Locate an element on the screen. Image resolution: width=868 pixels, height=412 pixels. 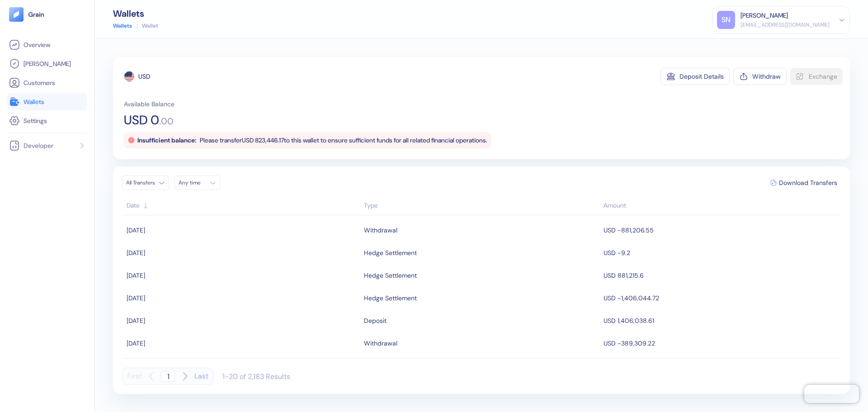
span: Developer is located at coordinates (38, 146).